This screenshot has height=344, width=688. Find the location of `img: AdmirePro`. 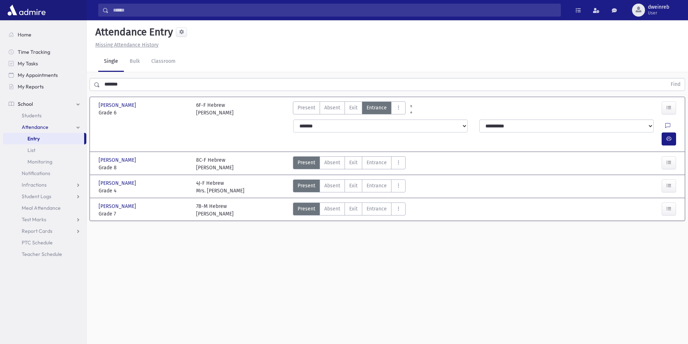

img: AdmirePro is located at coordinates (26, 10).